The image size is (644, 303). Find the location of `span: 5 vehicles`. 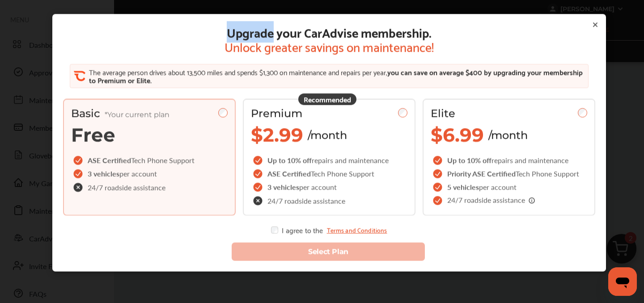

span: 5 vehicles is located at coordinates (463, 187).